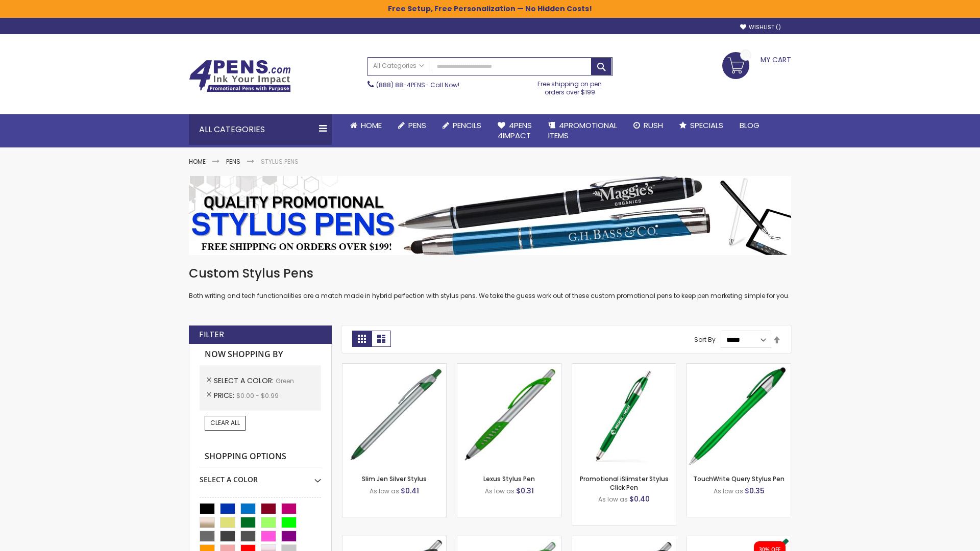 This screenshot has height=551, width=980. I want to click on span: 4Pens 4impact, so click(515, 130).